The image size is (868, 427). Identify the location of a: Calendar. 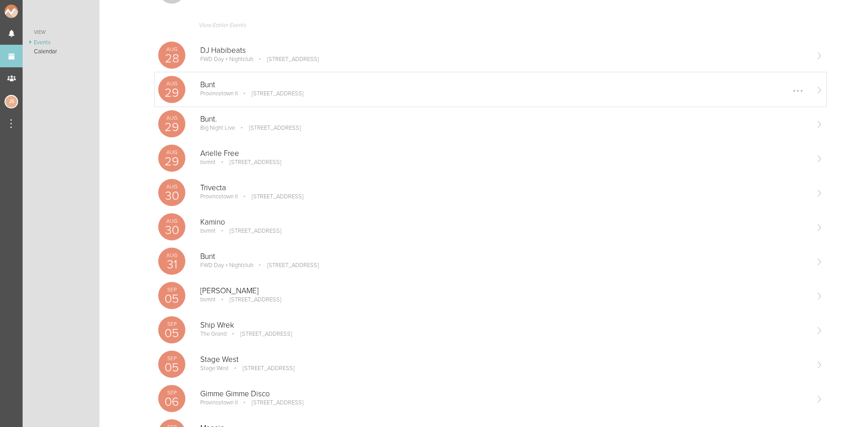
(61, 52).